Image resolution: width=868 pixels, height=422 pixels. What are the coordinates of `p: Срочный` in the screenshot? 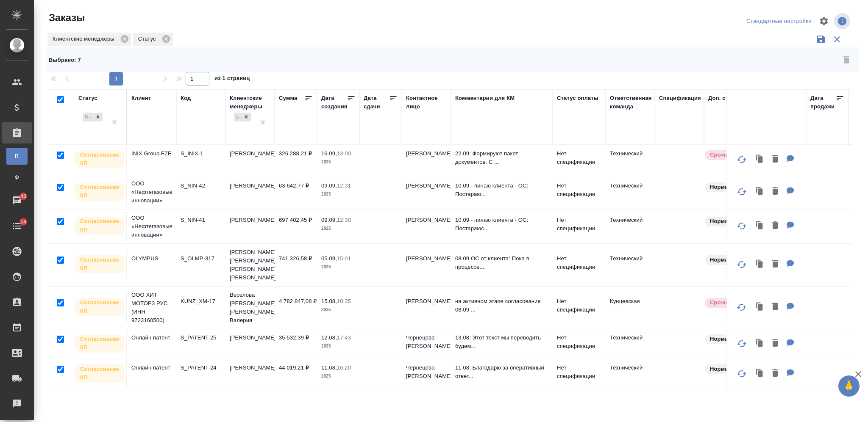 It's located at (723, 303).